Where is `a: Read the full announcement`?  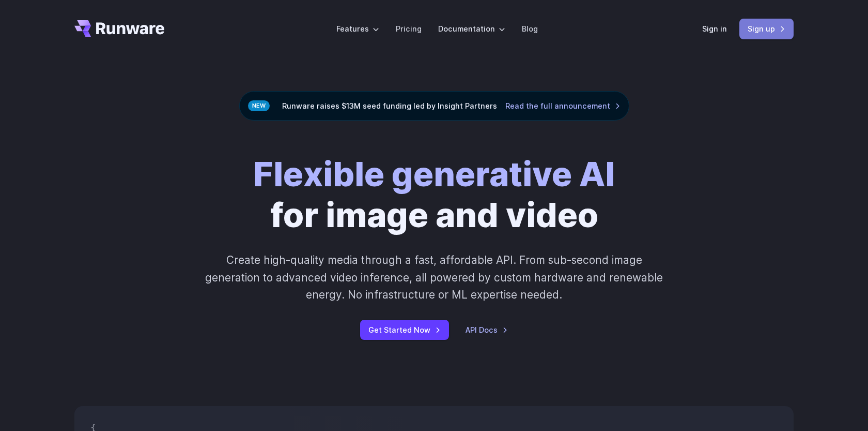
a: Read the full announcement is located at coordinates (563, 105).